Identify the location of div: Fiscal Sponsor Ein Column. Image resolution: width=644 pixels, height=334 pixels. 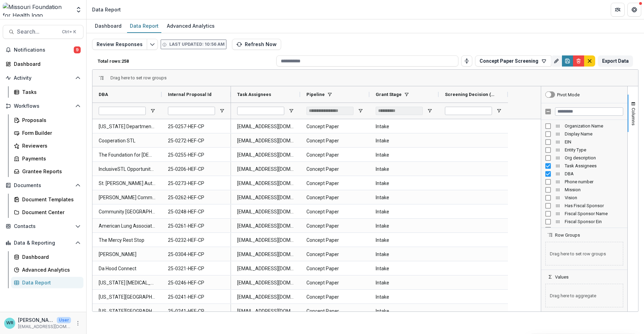
(584, 221).